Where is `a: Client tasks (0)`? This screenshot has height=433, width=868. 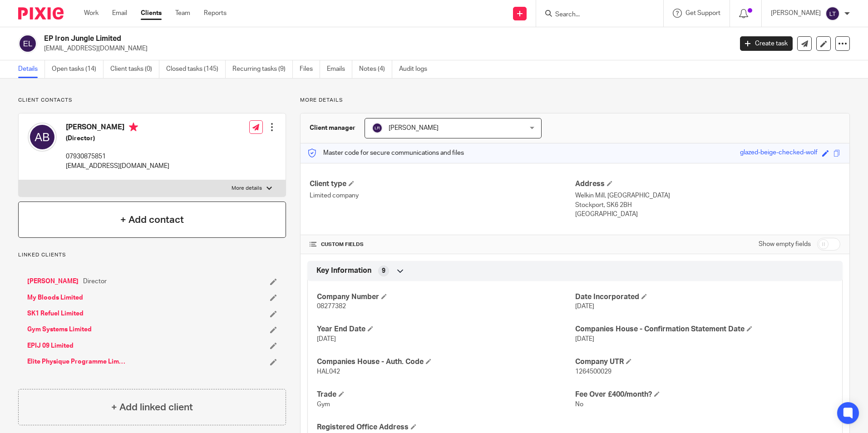 a: Client tasks (0) is located at coordinates (135, 69).